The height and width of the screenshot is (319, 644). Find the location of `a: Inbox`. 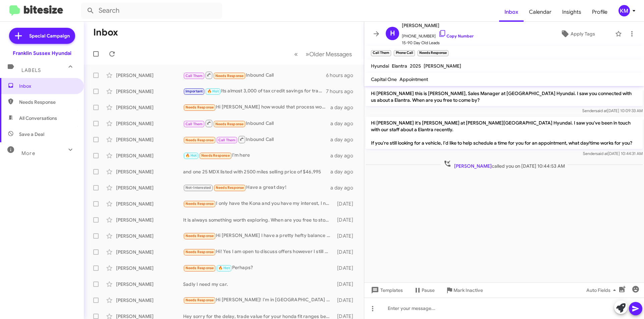

a: Inbox is located at coordinates (511, 12).